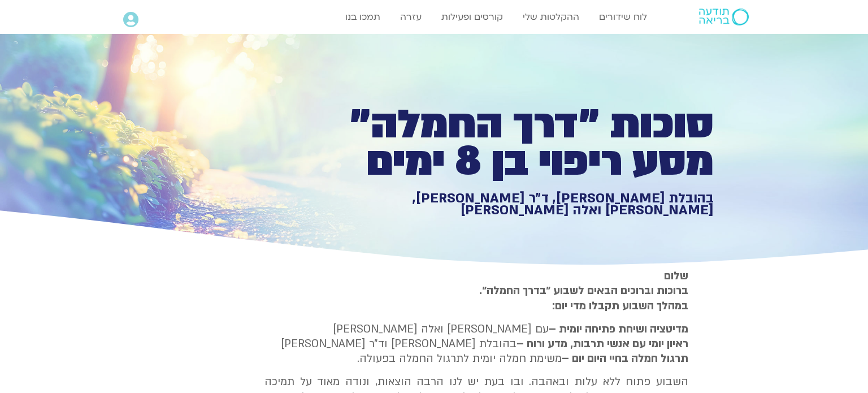  What do you see at coordinates (623, 17) in the screenshot?
I see `a: לוח שידורים` at bounding box center [623, 17].